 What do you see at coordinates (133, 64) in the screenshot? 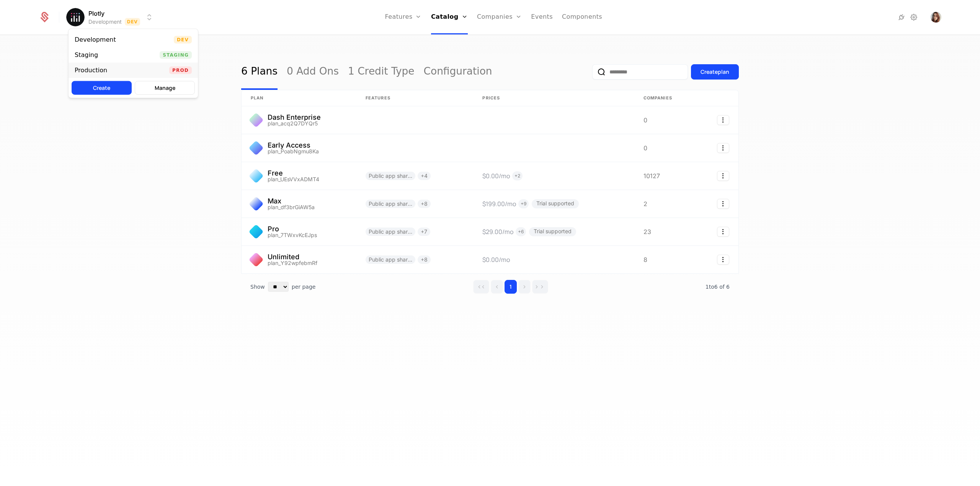
I see `div: Select environment` at bounding box center [133, 64].